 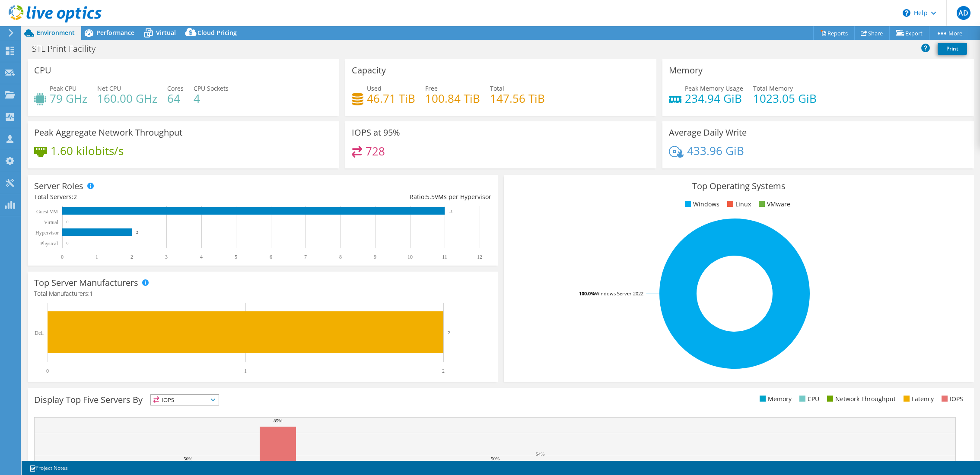 I want to click on text: 85%, so click(x=278, y=421).